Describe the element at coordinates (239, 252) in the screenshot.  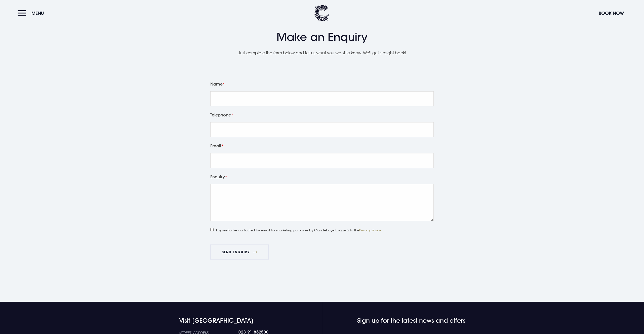
I see `button: Send Enquiry` at that location.